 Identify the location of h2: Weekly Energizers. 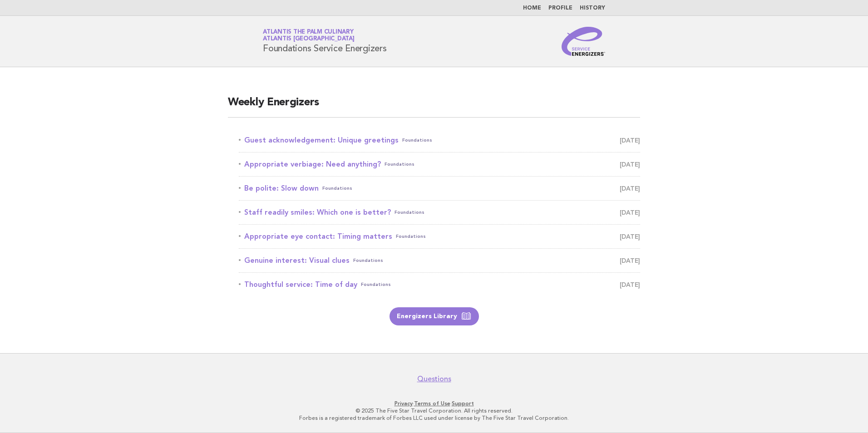
(434, 106).